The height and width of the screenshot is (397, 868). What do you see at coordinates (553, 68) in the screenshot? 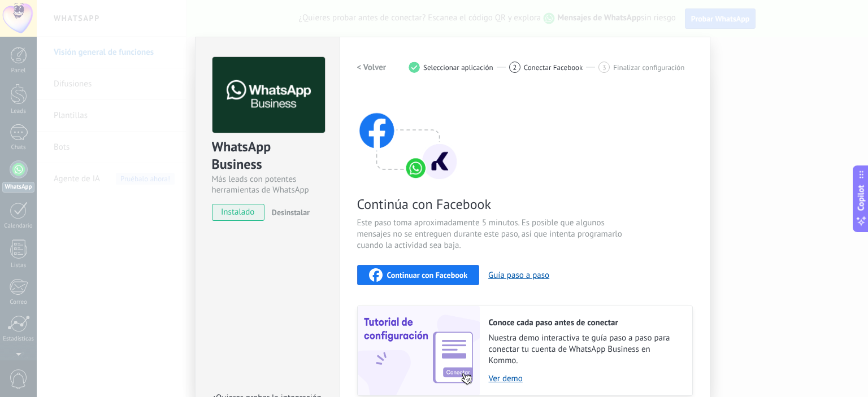
I see `span: Conectar Facebook` at bounding box center [553, 68].